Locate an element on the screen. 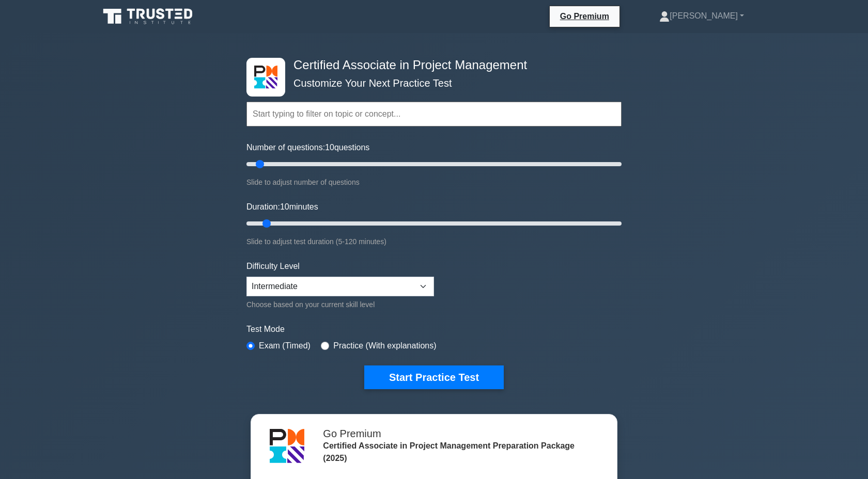 This screenshot has height=479, width=868. button: Start Practice Test is located at coordinates (434, 377).